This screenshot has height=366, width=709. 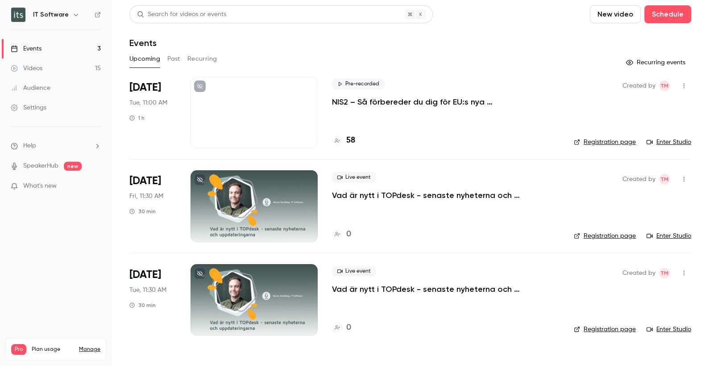 I want to click on button: Past, so click(x=174, y=59).